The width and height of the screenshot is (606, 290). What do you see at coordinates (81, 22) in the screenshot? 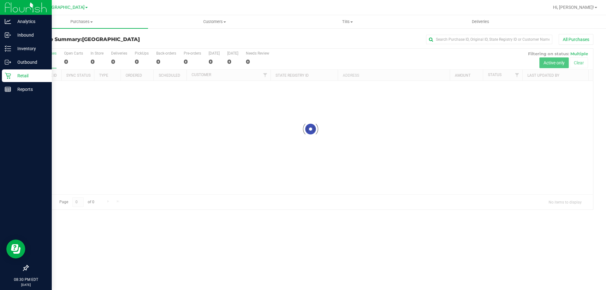
I see `a: Purchases` at bounding box center [81, 22].